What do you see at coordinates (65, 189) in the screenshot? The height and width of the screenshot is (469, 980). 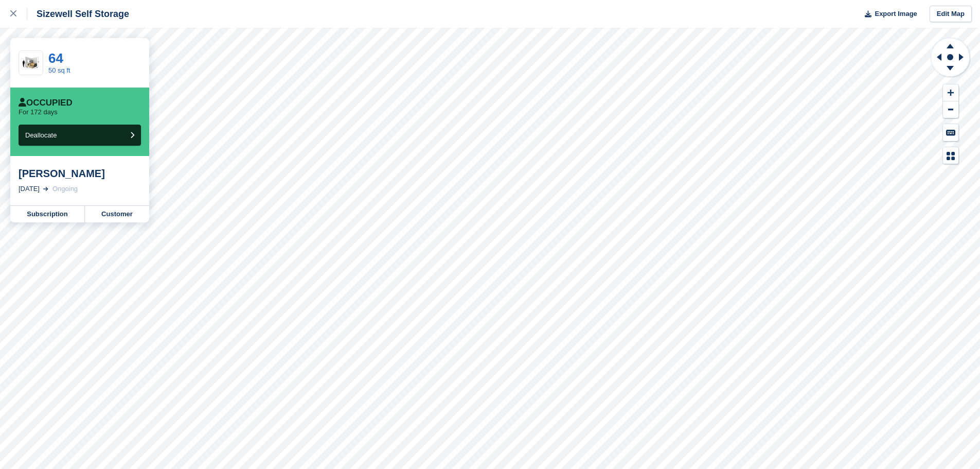 I see `div: Ongoing` at bounding box center [65, 189].